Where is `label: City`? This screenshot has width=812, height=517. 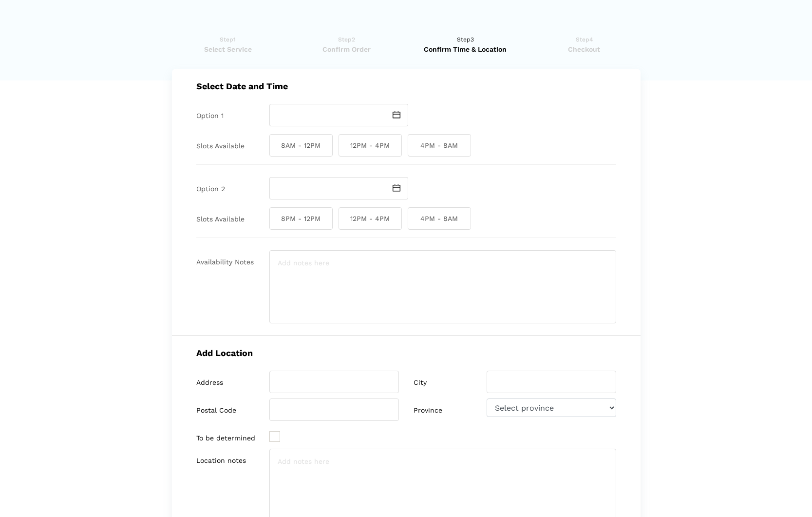 label: City is located at coordinates (420, 383).